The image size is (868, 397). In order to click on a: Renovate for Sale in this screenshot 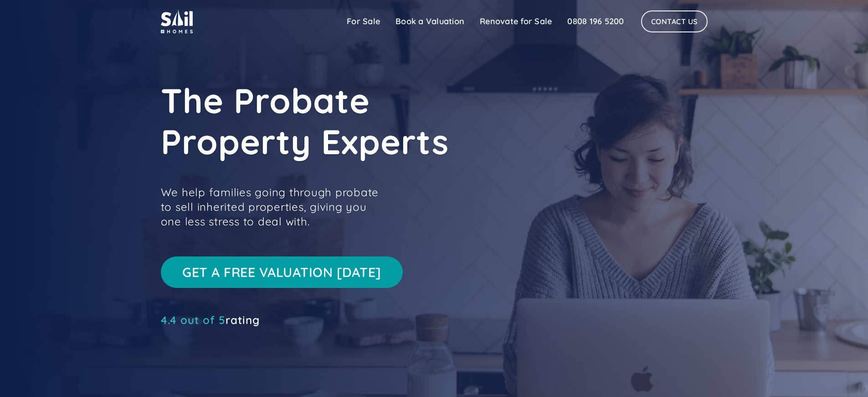, I will do `click(516, 22)`.